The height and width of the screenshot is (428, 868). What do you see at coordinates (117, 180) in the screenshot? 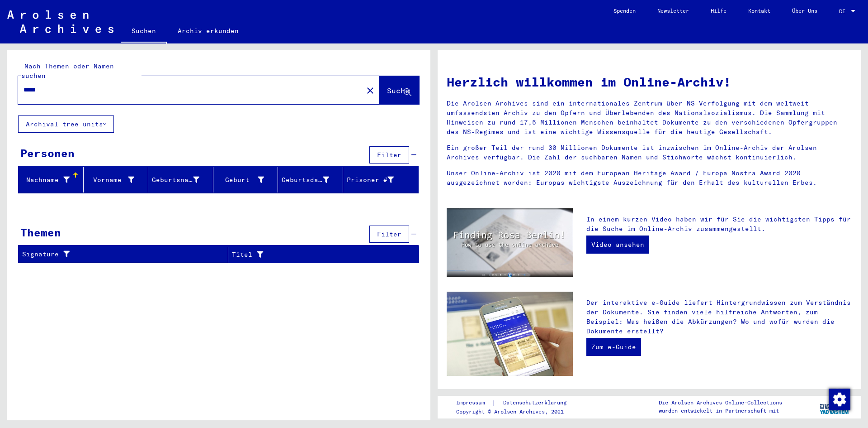
I see `mat-header-cell: Vorname` at bounding box center [117, 180].